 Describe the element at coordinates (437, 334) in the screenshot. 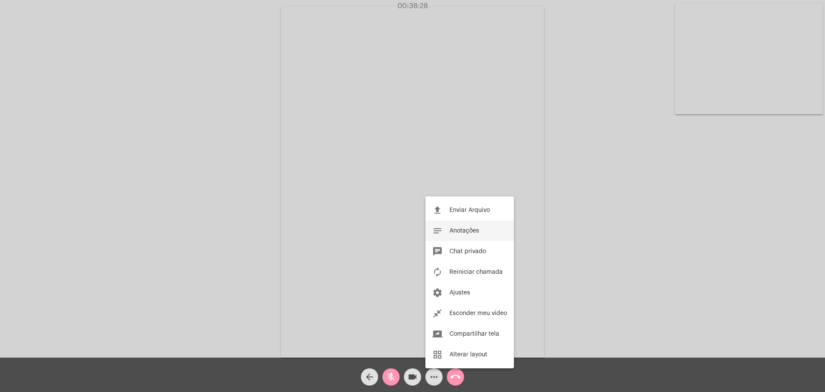

I see `mat-icon: screen_share` at that location.